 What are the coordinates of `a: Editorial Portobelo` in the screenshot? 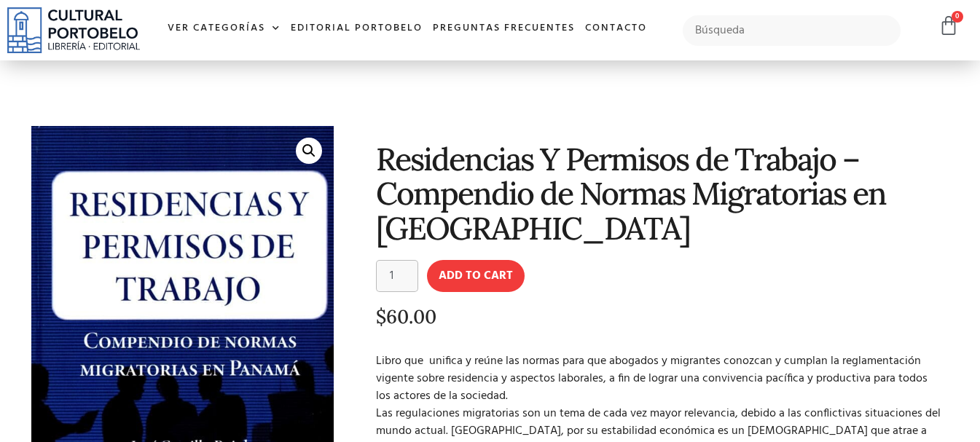 It's located at (356, 28).